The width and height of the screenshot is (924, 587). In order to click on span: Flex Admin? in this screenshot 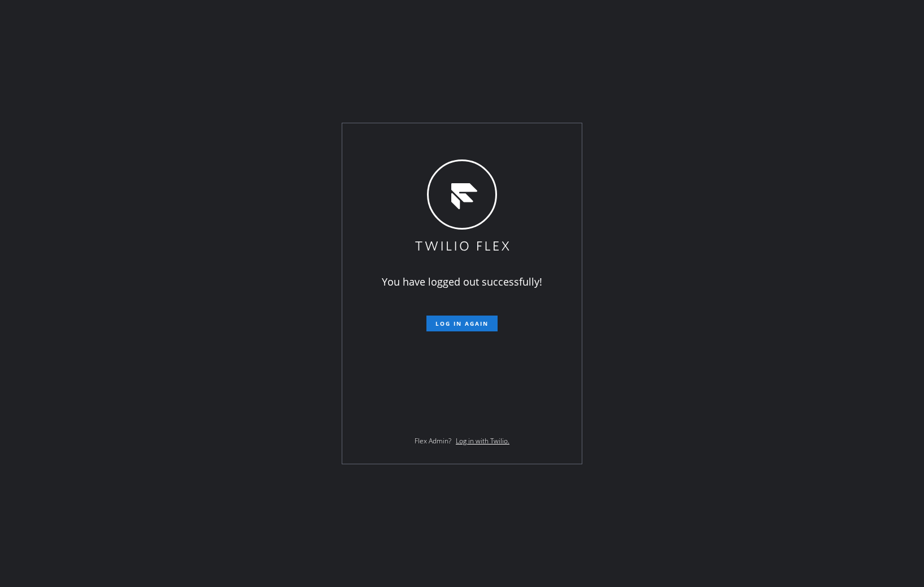, I will do `click(433, 441)`.